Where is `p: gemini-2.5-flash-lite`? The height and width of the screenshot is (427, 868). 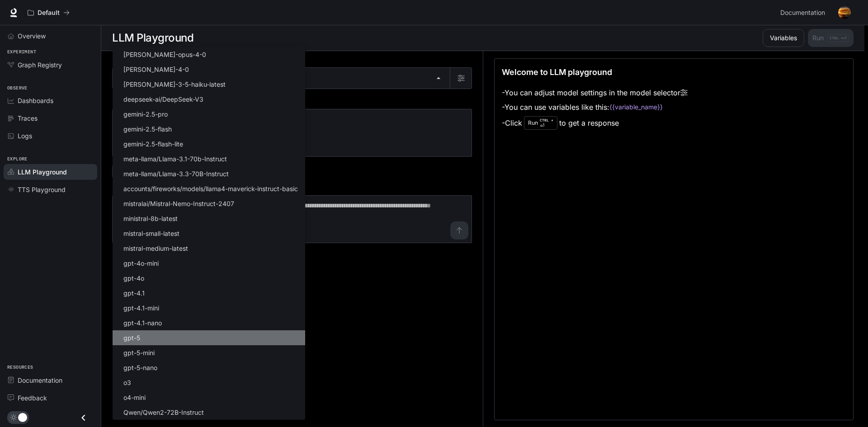
p: gemini-2.5-flash-lite is located at coordinates (153, 143).